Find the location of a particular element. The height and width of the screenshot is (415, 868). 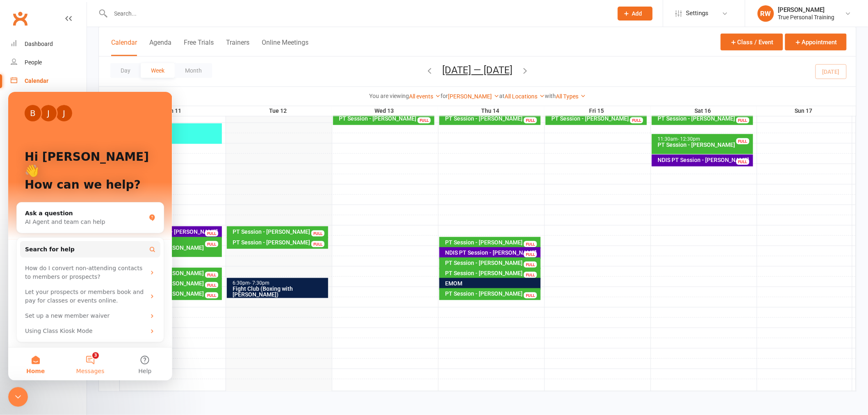

button: Search for help is located at coordinates (82, 158).